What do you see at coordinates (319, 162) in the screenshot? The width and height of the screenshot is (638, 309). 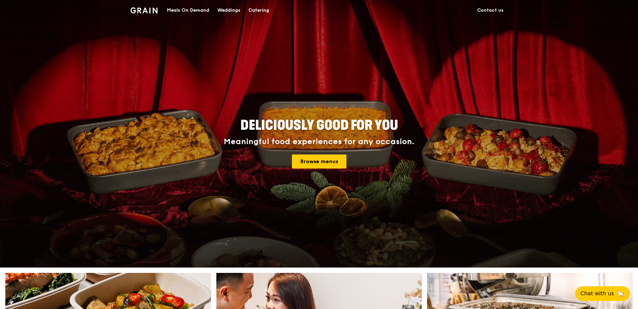 I see `a: Browse menus` at bounding box center [319, 162].